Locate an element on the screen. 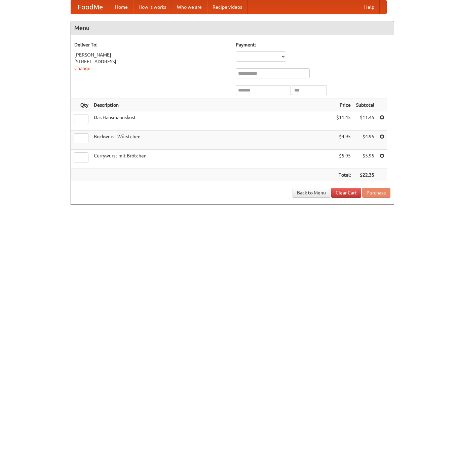 Image resolution: width=457 pixels, height=476 pixels. a: Clear Cart is located at coordinates (346, 193).